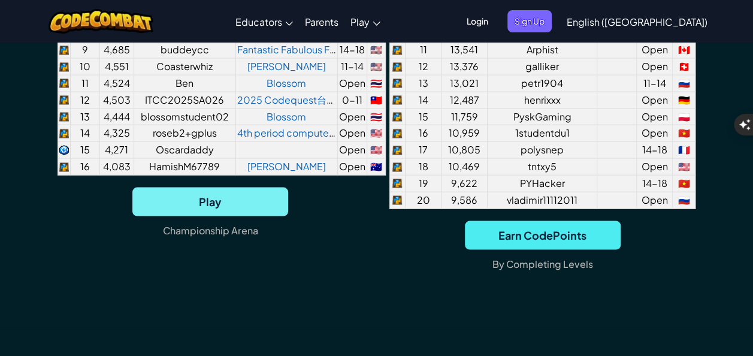 The height and width of the screenshot is (356, 753). What do you see at coordinates (259, 22) in the screenshot?
I see `span: Educators` at bounding box center [259, 22].